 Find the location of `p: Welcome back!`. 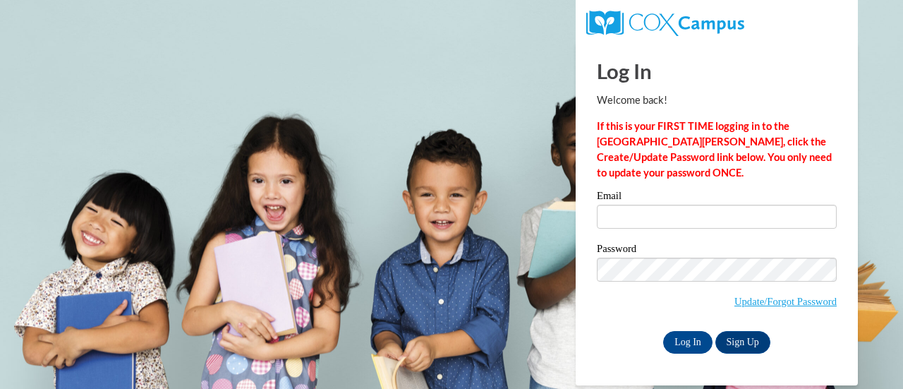

p: Welcome back! is located at coordinates (717, 100).